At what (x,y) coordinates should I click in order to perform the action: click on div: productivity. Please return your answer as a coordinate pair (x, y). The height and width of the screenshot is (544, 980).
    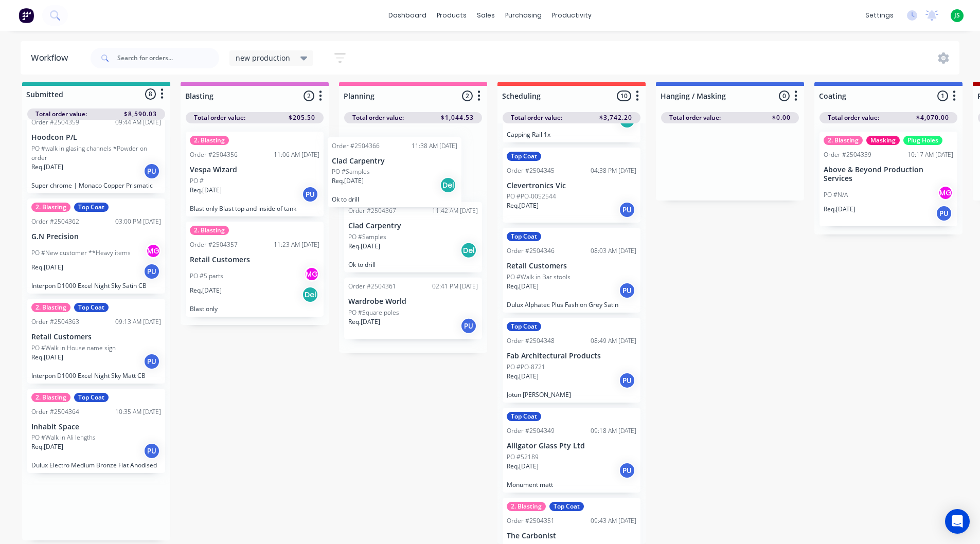
    Looking at the image, I should click on (571, 15).